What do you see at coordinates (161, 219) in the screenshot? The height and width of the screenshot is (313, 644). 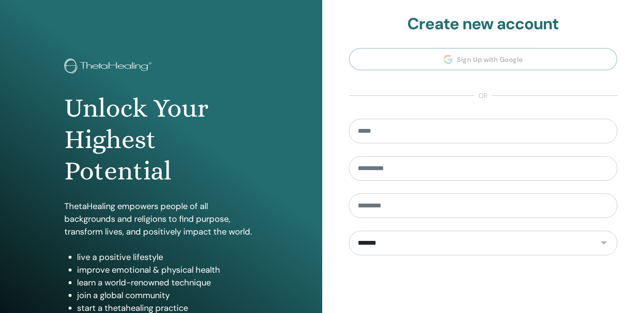 I see `p: ThetaHealing empowers people of all backgrounds and religions to find purpose, transform lives, a...` at bounding box center [161, 219].